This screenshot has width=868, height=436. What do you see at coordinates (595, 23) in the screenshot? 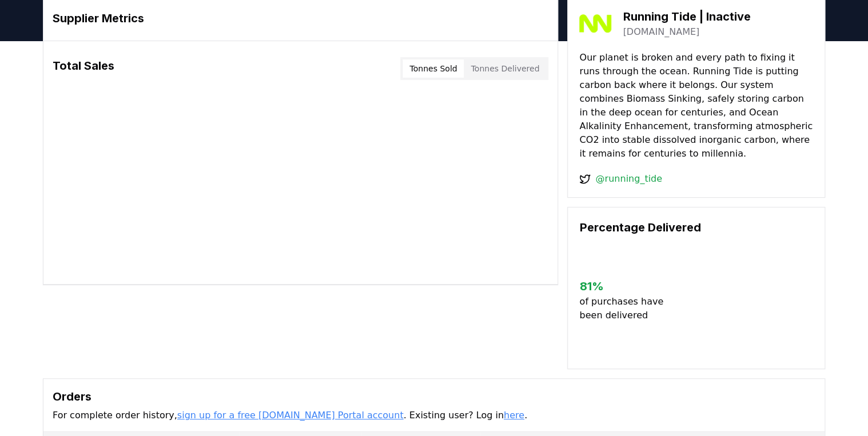
I see `img: Running Tide | Inactive-logo` at bounding box center [595, 23].